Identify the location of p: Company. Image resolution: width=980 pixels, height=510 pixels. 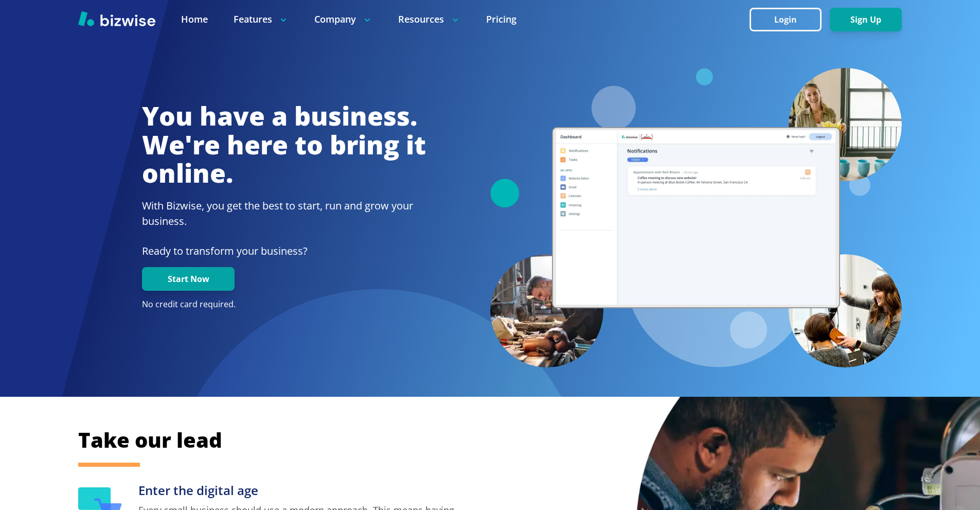
(343, 19).